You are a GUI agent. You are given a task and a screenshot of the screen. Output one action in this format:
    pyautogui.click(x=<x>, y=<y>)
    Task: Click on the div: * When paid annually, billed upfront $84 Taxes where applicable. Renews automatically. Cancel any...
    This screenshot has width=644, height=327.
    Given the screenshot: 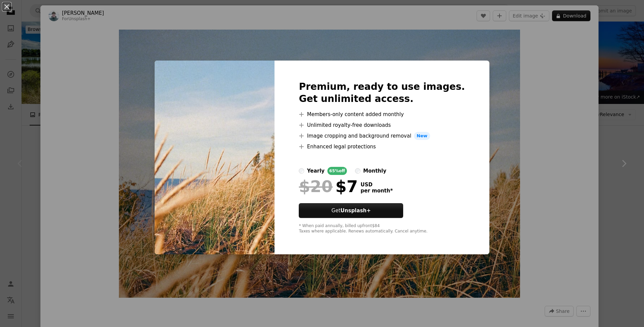 What is the action you would take?
    pyautogui.click(x=382, y=229)
    